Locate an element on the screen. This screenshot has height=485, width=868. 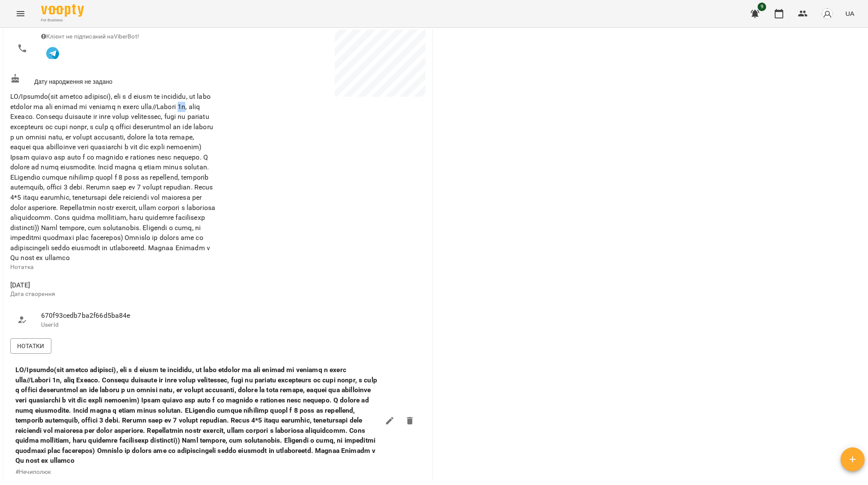
span: Клієнт не підписаний на ViberBot! is located at coordinates (90, 36).